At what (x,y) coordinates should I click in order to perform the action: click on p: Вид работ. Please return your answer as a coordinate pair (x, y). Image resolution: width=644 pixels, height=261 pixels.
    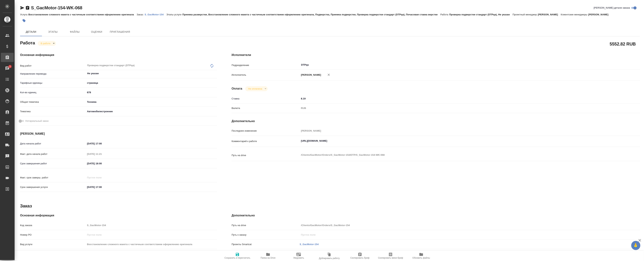
    Looking at the image, I should click on (53, 66).